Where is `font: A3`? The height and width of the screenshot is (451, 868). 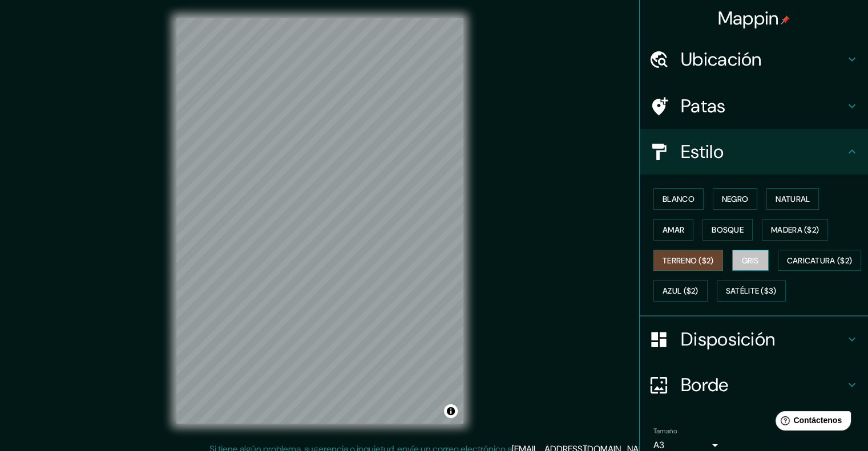 font: A3 is located at coordinates (659, 445).